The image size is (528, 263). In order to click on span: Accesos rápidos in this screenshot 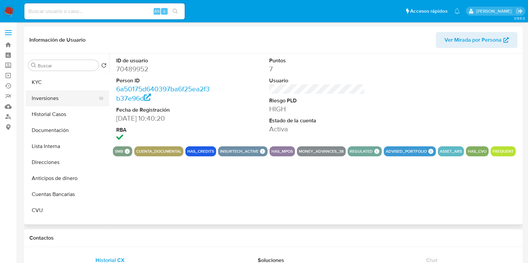, I will do `click(428, 11)`.